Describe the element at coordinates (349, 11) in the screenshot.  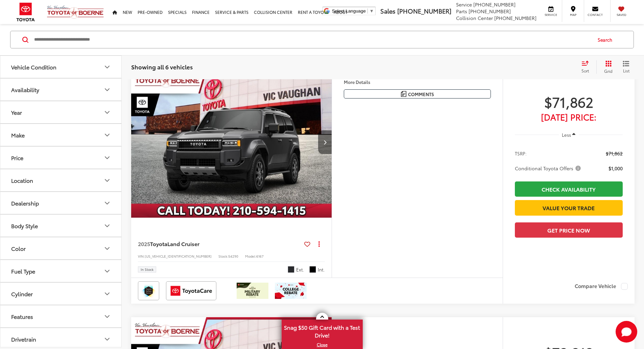
I see `span: Select Language` at that location.